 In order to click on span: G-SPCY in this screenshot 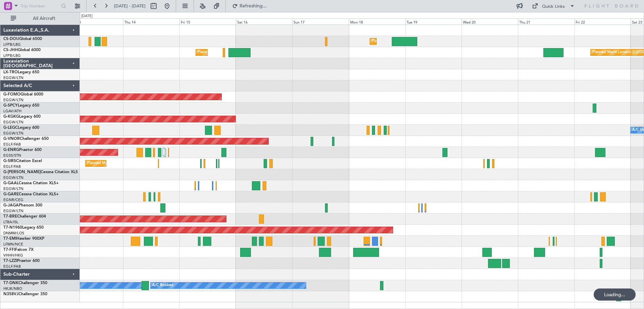, I will do `click(11, 106)`.